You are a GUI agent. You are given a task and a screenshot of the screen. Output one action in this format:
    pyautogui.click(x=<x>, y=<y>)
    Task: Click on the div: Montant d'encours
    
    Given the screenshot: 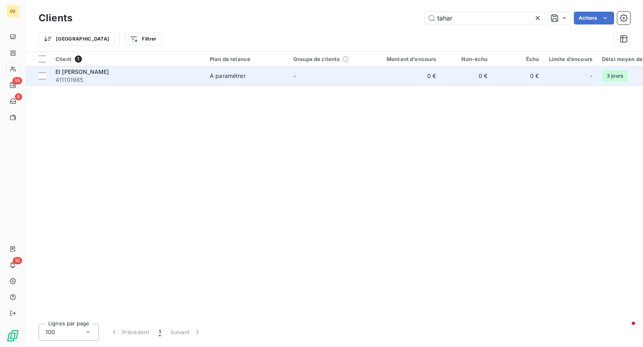 What is the action you would take?
    pyautogui.click(x=407, y=59)
    